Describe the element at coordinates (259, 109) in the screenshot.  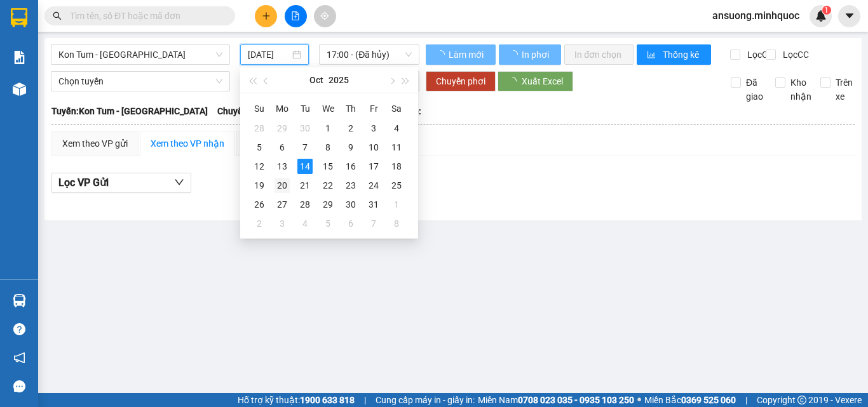
I see `th: Su` at that location.